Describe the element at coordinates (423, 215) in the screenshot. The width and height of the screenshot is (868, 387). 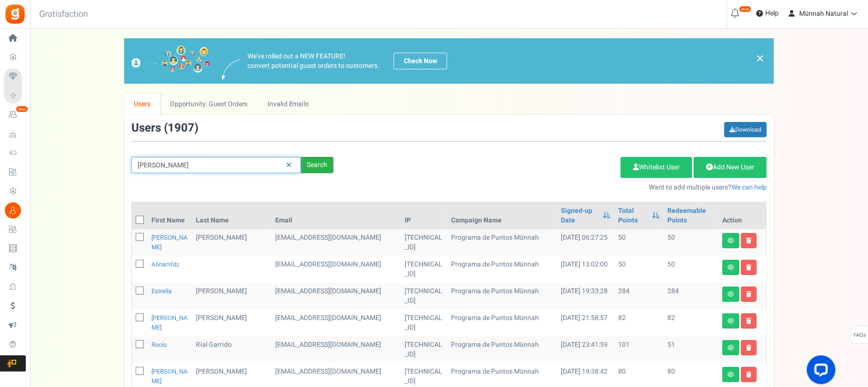
I see `th: IP` at that location.